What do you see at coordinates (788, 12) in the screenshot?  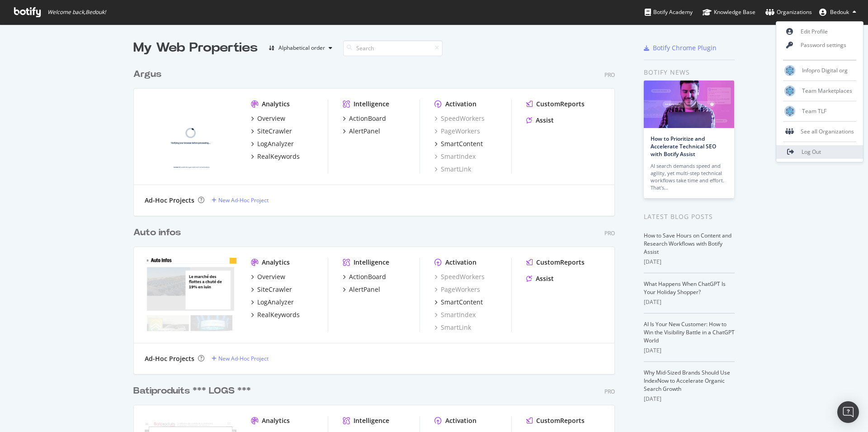 I see `div: Organizations` at bounding box center [788, 12].